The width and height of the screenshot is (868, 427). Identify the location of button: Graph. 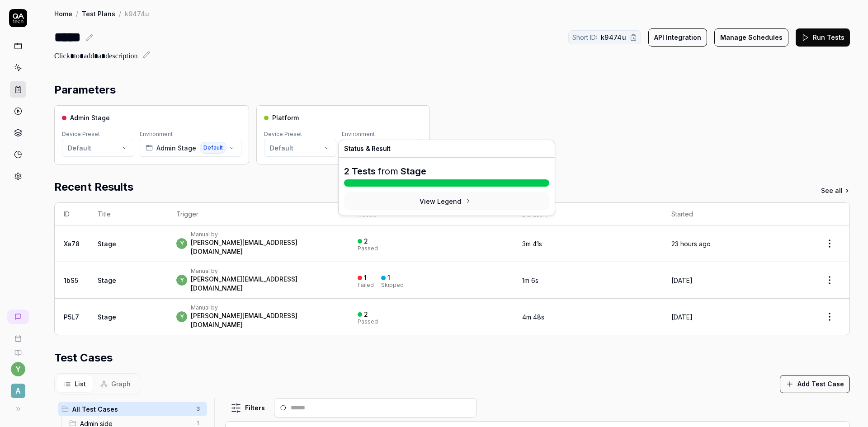
(115, 384).